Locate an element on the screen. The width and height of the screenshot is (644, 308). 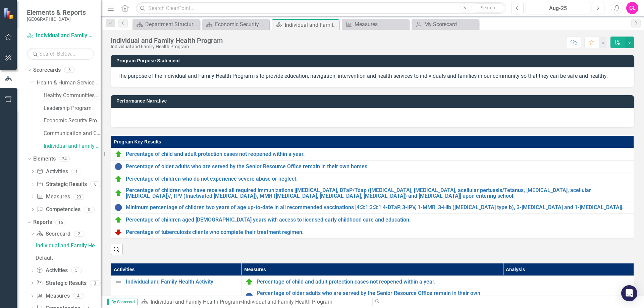
div: 23 is located at coordinates (79, 197).